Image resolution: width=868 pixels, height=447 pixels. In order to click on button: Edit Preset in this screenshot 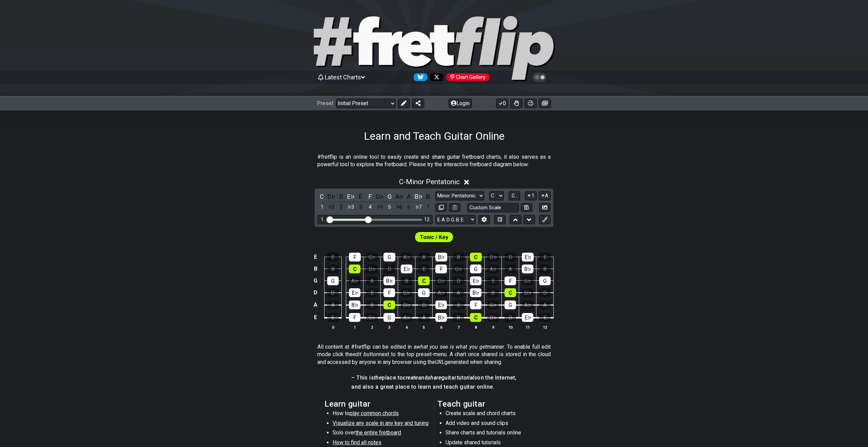, I will do `click(404, 104)`.